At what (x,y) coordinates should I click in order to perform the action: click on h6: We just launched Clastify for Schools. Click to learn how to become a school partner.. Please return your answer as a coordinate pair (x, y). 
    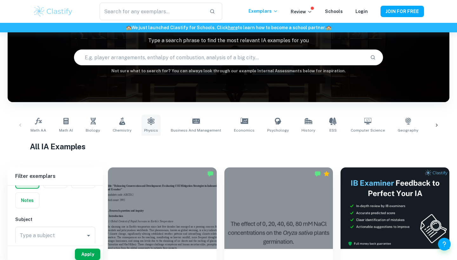
    Looking at the image, I should click on (228, 28).